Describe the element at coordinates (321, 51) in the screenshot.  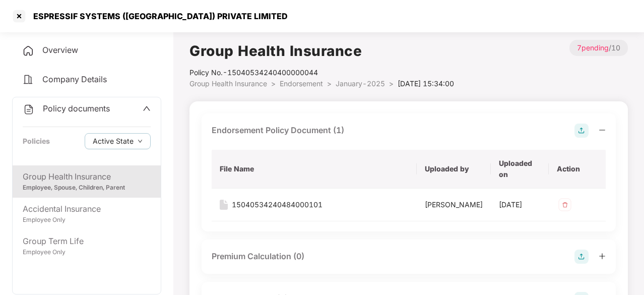
I see `h1: Group Health Insurance` at that location.